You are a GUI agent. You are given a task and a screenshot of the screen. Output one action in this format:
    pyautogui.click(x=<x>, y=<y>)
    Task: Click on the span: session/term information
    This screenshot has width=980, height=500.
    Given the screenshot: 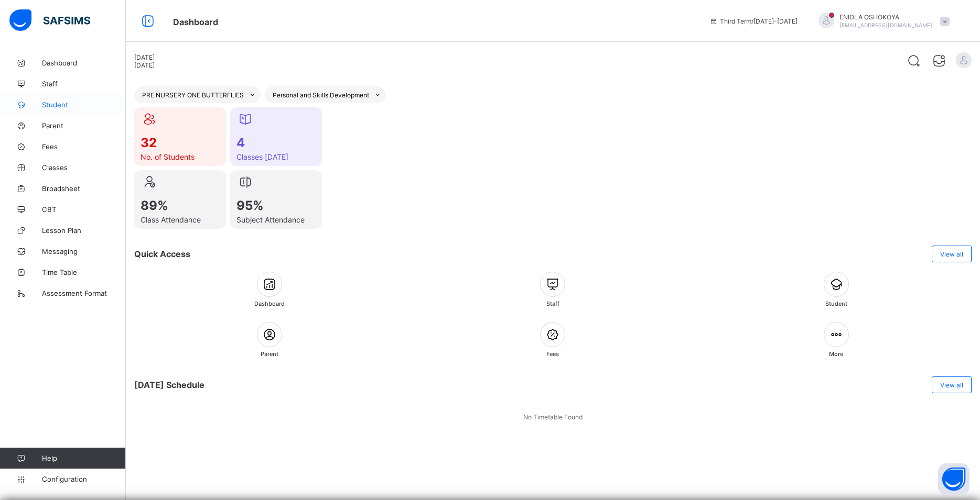 What is the action you would take?
    pyautogui.click(x=754, y=21)
    